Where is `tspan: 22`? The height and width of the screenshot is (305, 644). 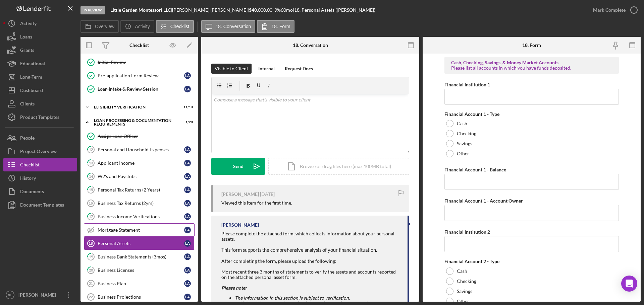
tspan: 22 is located at coordinates (91, 297).